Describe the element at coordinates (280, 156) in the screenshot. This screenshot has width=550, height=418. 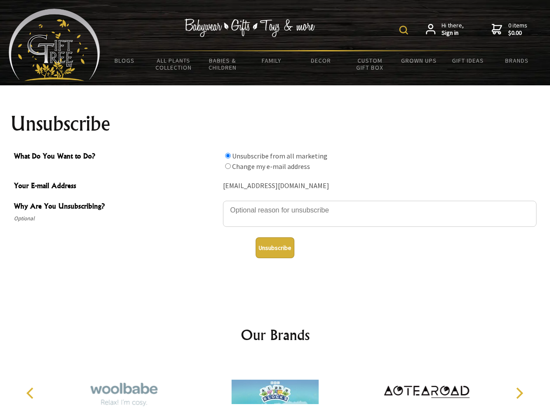
I see `label: Unsubscribe from all marketing` at that location.